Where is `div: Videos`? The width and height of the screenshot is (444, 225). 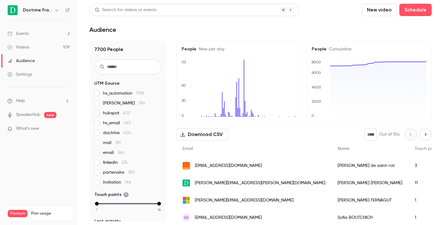 div: Videos is located at coordinates (18, 47).